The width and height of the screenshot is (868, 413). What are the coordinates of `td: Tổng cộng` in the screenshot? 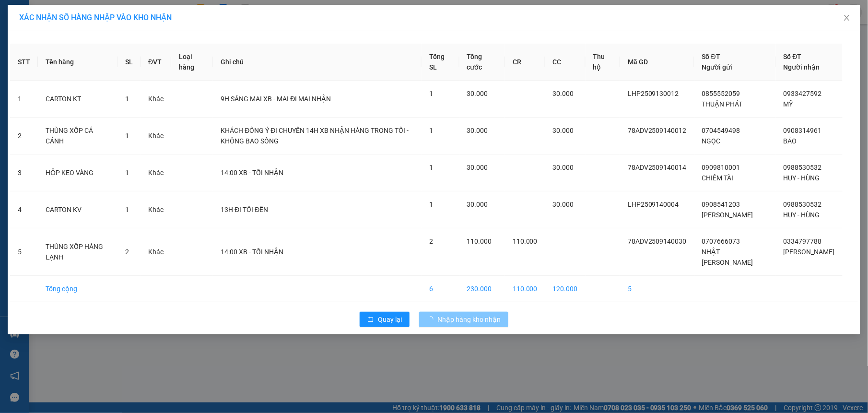 It's located at (78, 289).